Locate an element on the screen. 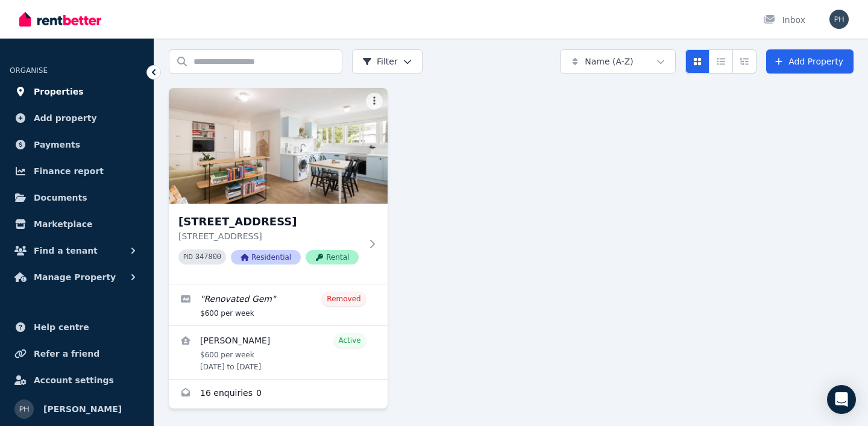  button: Card view is located at coordinates (698, 61).